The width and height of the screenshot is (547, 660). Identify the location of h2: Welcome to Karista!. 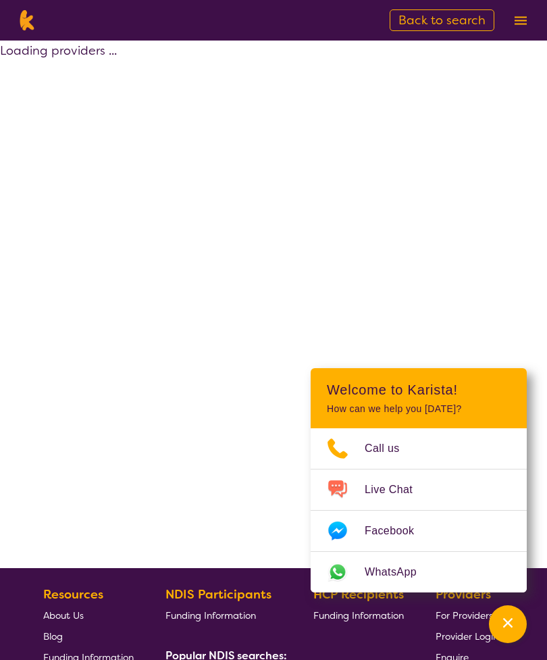
(419, 390).